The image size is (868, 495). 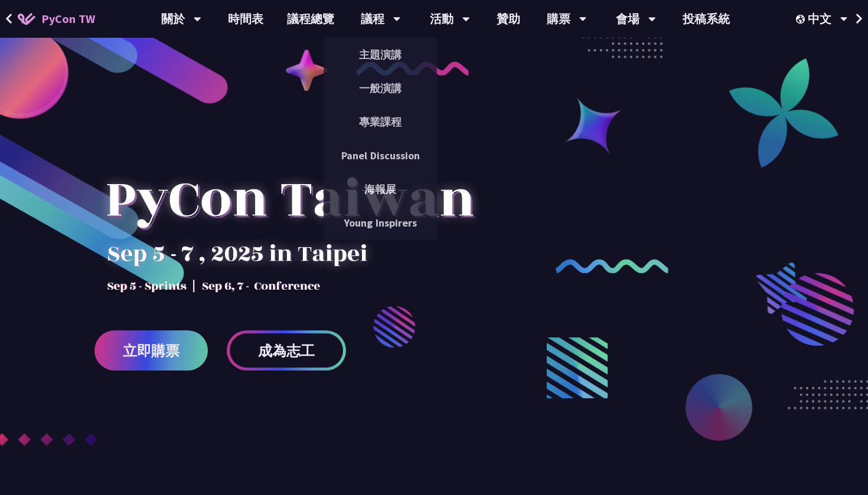 I want to click on a: Young Inspirers, so click(x=381, y=223).